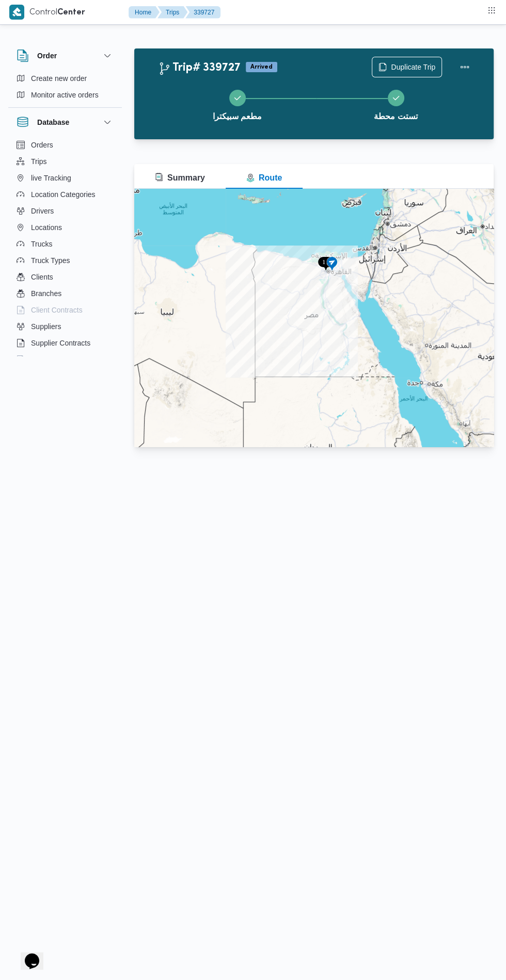  Describe the element at coordinates (65, 327) in the screenshot. I see `button: Suppliers` at that location.